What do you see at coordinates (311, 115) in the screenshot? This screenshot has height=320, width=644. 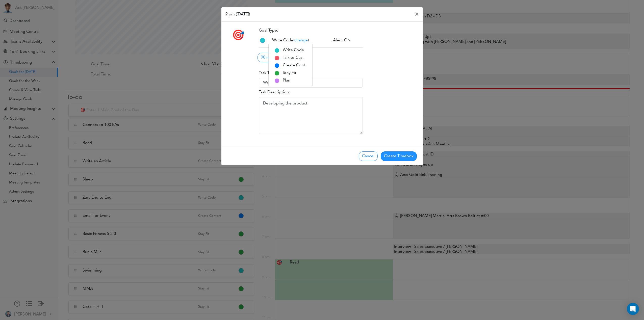 I see `textarea: Developing the product` at bounding box center [311, 115].